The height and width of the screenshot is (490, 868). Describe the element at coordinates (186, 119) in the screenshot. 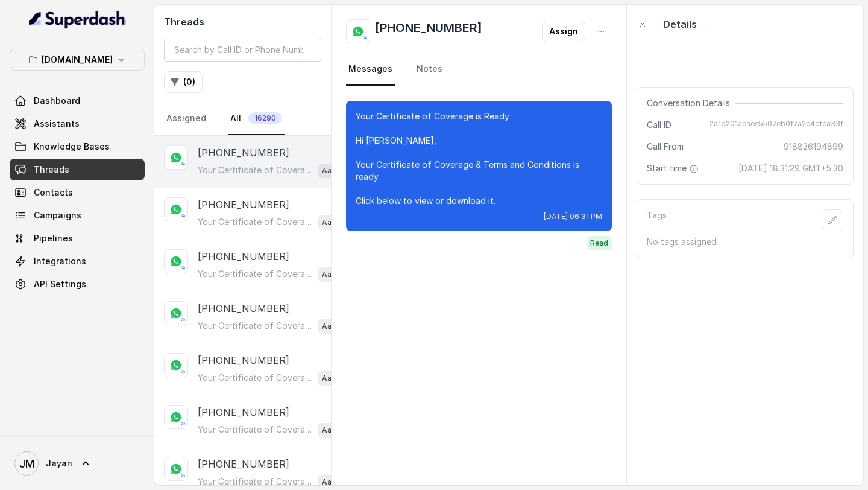

I see `a: Assigned` at that location.